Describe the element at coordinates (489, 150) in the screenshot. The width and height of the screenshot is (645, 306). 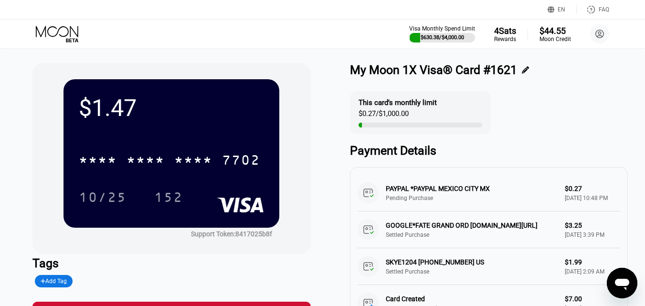
I see `div: Payment Details` at that location.